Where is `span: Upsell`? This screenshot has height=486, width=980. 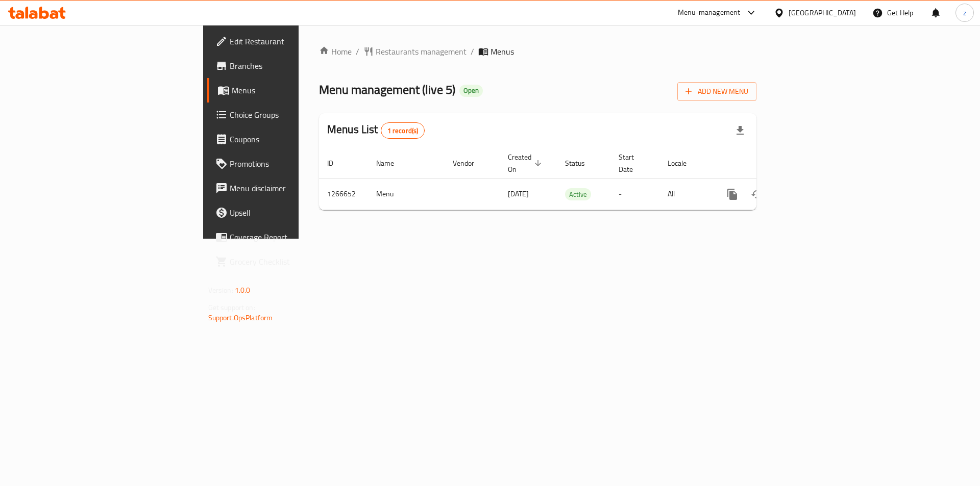
span: Upsell is located at coordinates (294, 213).